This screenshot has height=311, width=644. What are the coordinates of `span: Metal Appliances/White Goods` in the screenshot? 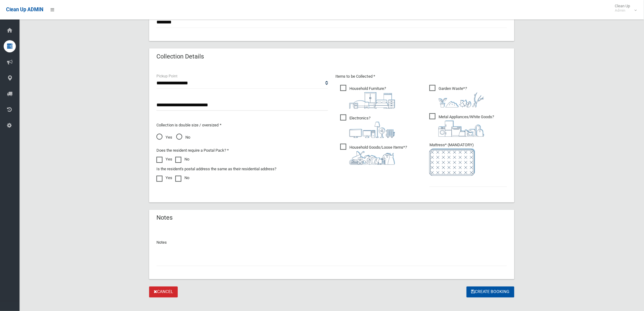 It's located at (461, 125).